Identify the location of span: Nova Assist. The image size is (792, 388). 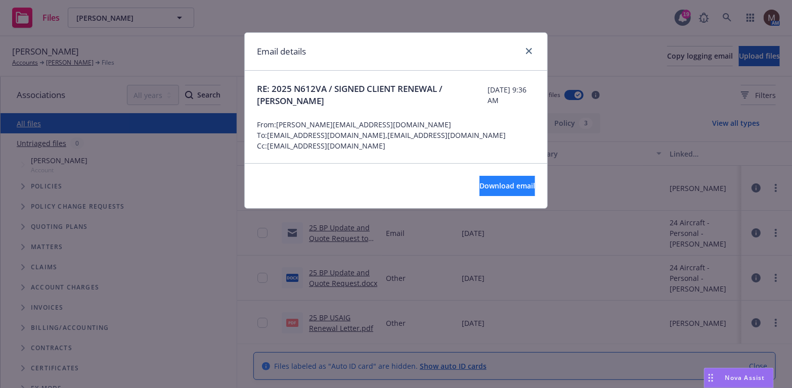
(744, 378).